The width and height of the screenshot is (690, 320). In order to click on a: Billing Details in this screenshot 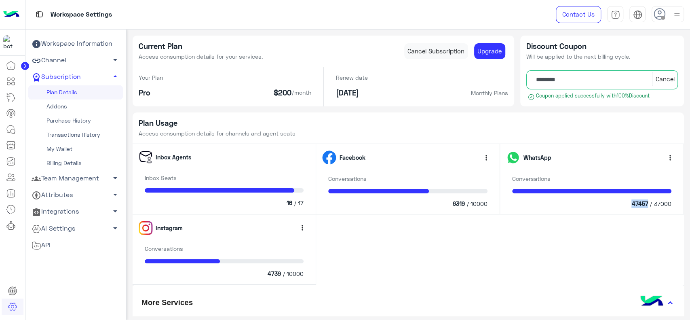, I will do `click(76, 163)`.